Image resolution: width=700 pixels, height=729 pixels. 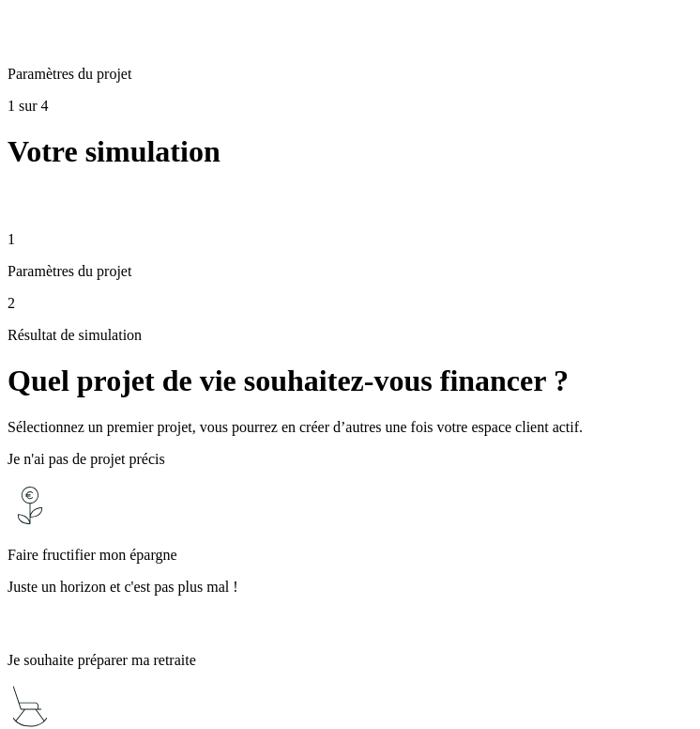 What do you see at coordinates (350, 152) in the screenshot?
I see `h1: Votre simulation` at bounding box center [350, 152].